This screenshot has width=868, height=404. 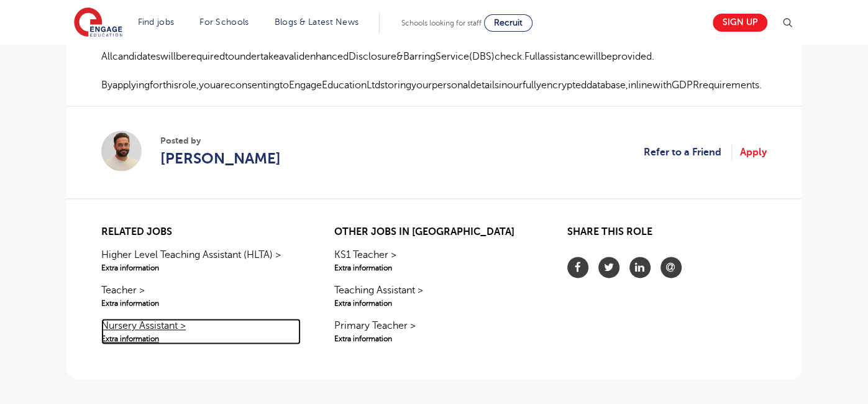 What do you see at coordinates (688, 152) in the screenshot?
I see `a: Refer to a Friend` at bounding box center [688, 152].